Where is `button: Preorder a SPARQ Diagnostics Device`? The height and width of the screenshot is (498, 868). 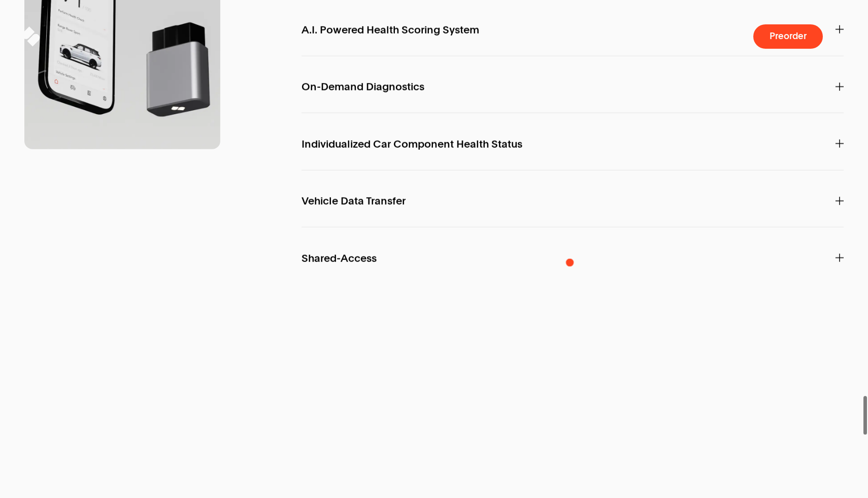
button: Preorder a SPARQ Diagnostics Device is located at coordinates (788, 36).